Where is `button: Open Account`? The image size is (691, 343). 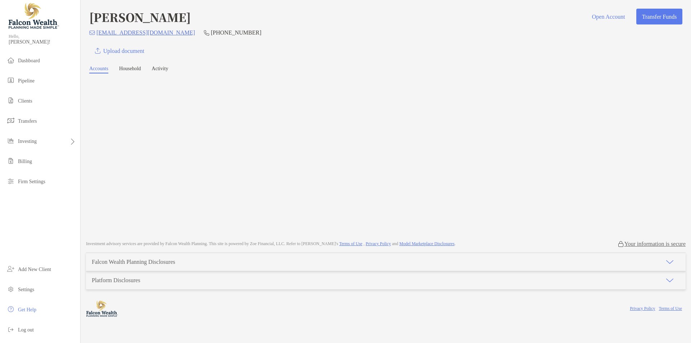 button: Open Account is located at coordinates (608, 17).